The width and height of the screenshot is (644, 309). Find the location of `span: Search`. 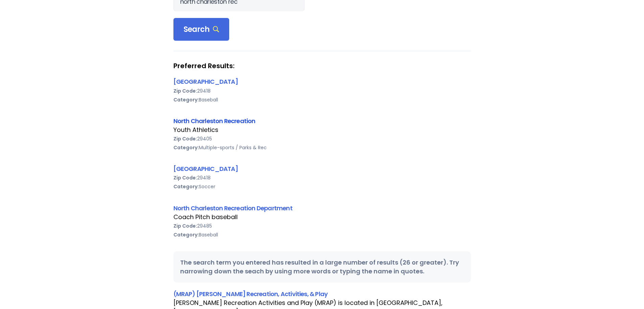

span: Search is located at coordinates (201, 30).